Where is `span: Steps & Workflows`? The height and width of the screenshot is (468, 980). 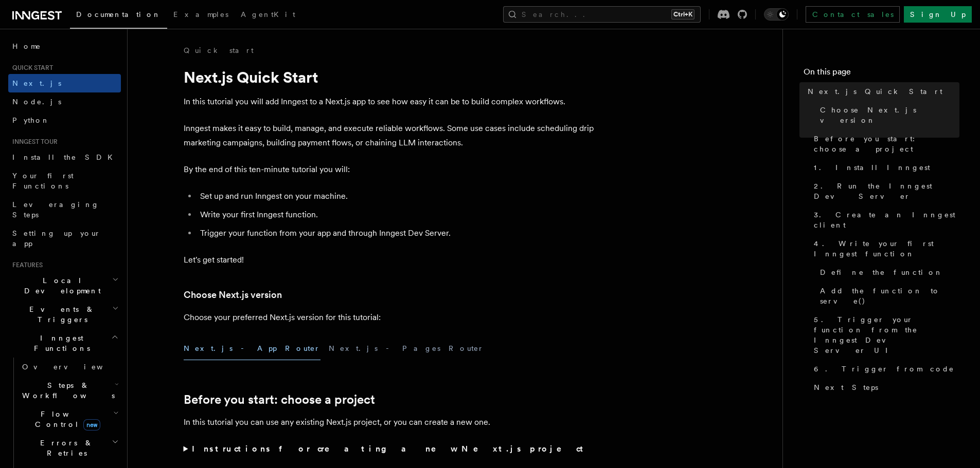 span: Steps & Workflows is located at coordinates (66, 390).